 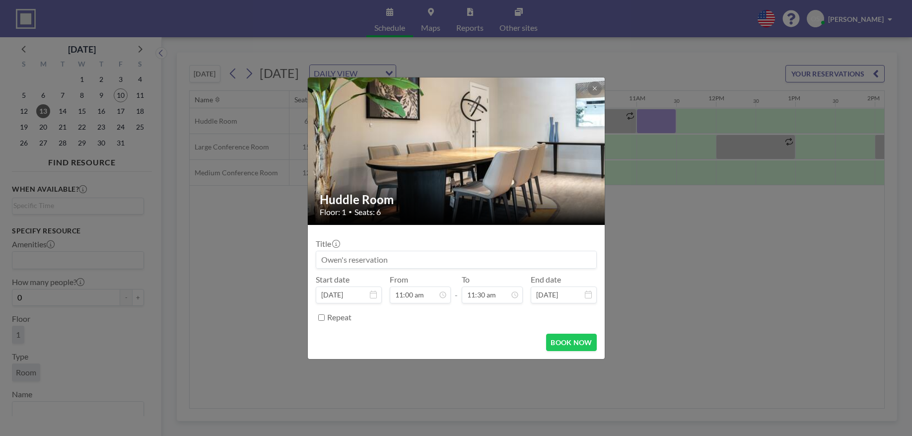 I want to click on label: Start date, so click(x=333, y=280).